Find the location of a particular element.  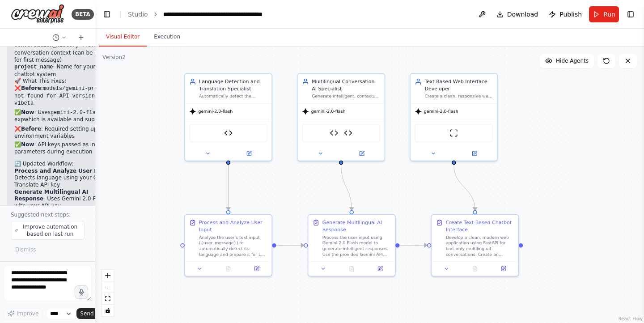

g: Edge from 2361a30e-af08-4099-b0be-035d2ae0b18e to 244f2f7b-4e6a-4709-93b3-a24387669774 is located at coordinates (229, 187).